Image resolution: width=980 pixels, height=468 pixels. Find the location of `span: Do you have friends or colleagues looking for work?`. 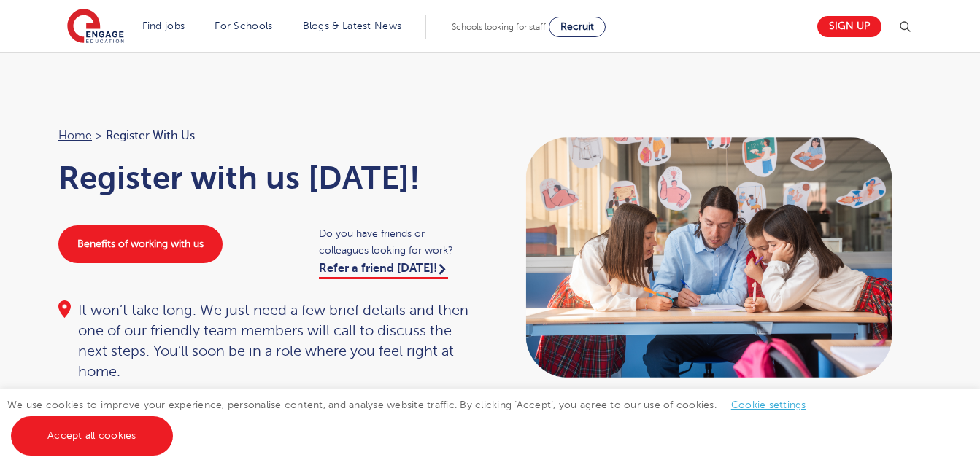

span: Do you have friends or colleagues looking for work? is located at coordinates (397, 242).